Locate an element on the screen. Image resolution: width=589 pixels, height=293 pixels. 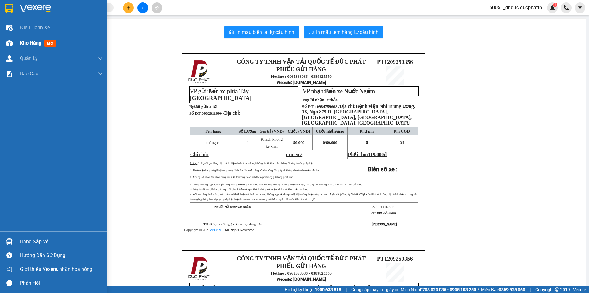
span: Tôi đã đọc và đồng ý với các nội dung trên is located at coordinates (233, 224).